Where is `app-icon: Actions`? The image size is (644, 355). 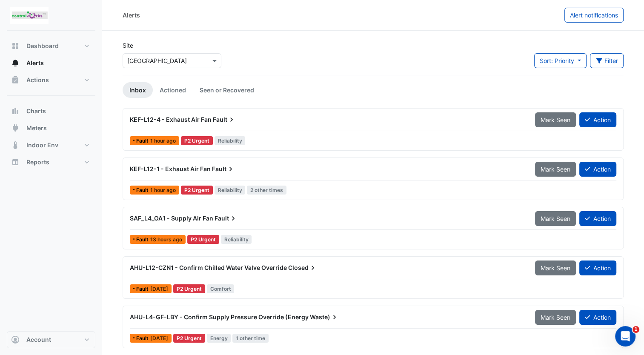
app-icon: Actions is located at coordinates (15, 80).